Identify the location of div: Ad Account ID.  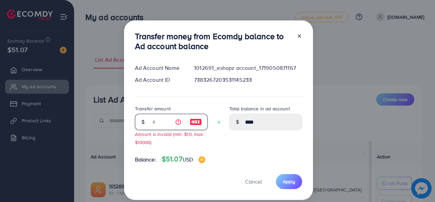
(159, 80).